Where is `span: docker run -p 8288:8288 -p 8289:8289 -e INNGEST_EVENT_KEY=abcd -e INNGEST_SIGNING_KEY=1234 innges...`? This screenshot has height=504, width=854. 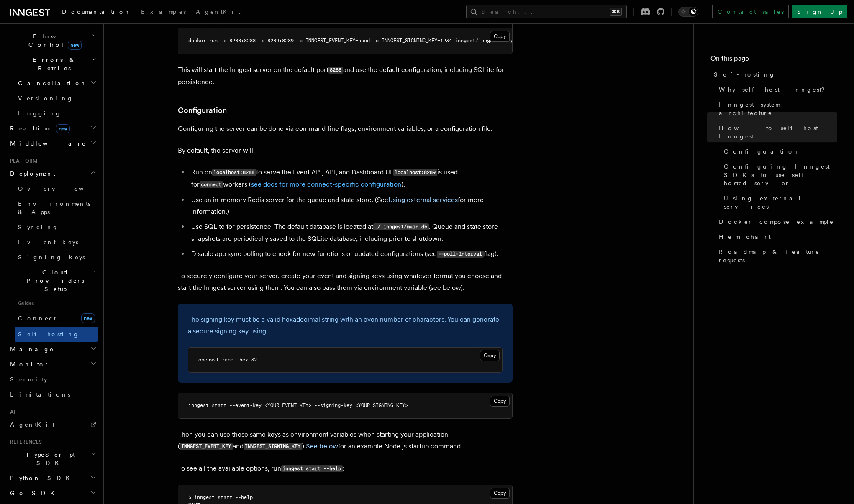
span: docker run -p 8288:8288 -p 8289:8289 -e INNGEST_EVENT_KEY=abcd -e INNGEST_SIGNING_KEY=1234 innges... is located at coordinates (364, 40).